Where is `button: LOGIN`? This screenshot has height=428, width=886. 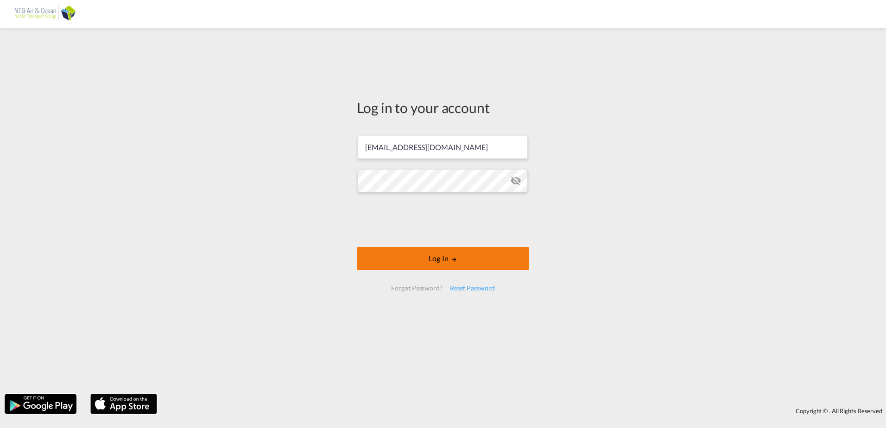 button: LOGIN is located at coordinates (443, 259).